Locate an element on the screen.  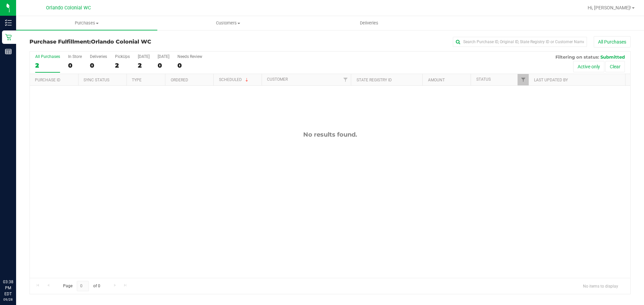
inline-svg: Inventory is located at coordinates (8, 23).